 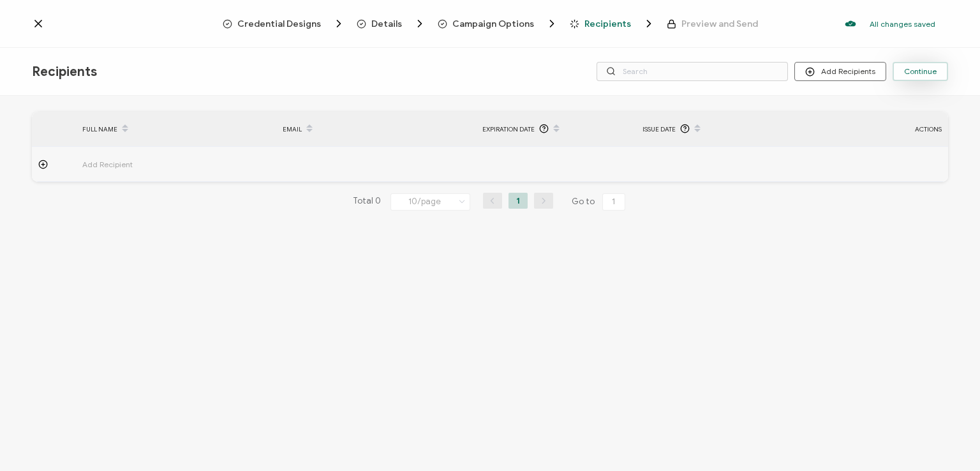 What do you see at coordinates (377, 129) in the screenshot?
I see `div: EMAIL` at bounding box center [377, 129].